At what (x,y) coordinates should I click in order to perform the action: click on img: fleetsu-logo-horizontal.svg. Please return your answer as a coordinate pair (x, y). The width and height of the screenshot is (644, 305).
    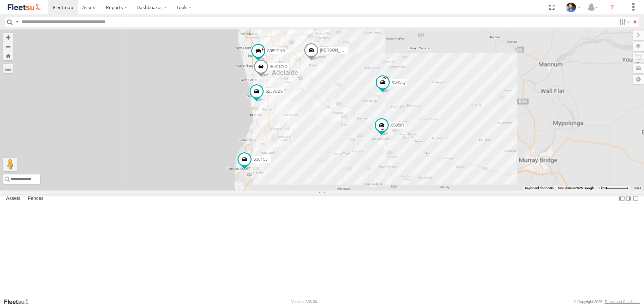
    Looking at the image, I should click on (24, 7).